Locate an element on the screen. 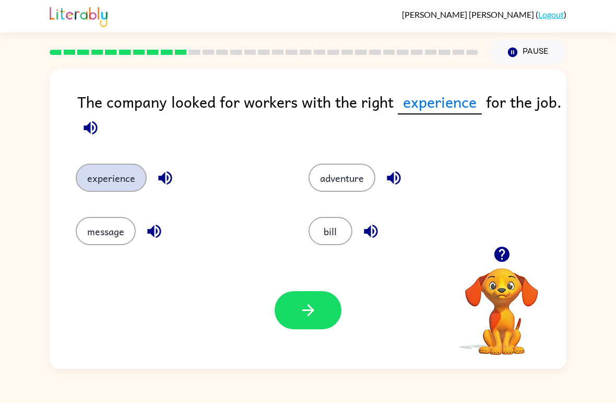 This screenshot has width=616, height=403. button: experience is located at coordinates (111, 178).